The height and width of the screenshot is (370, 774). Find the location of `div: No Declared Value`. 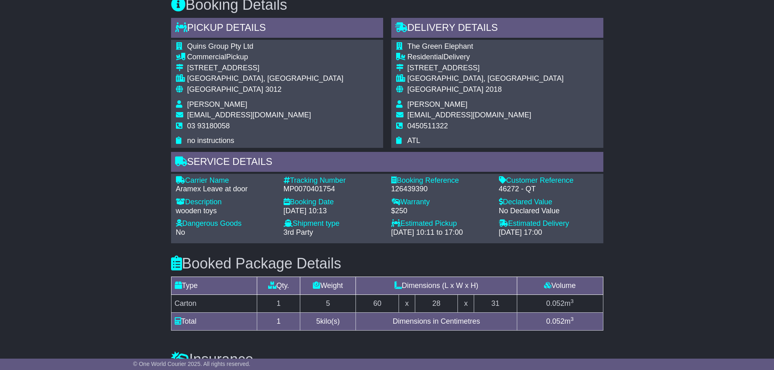

div: No Declared Value is located at coordinates (549, 211).